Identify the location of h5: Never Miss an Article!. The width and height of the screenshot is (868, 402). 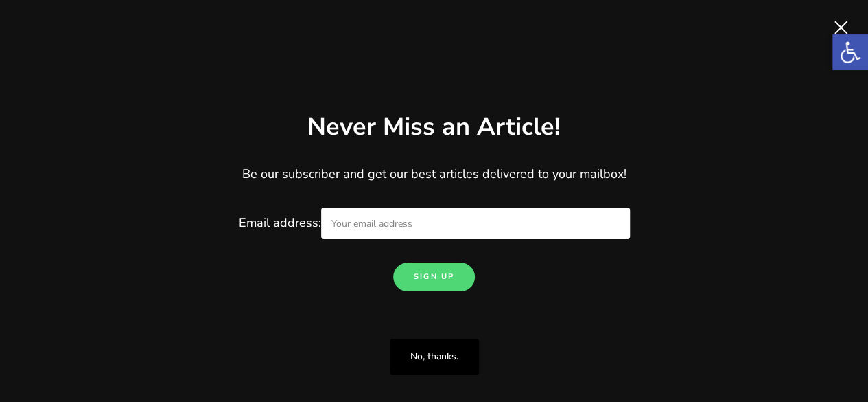
(433, 127).